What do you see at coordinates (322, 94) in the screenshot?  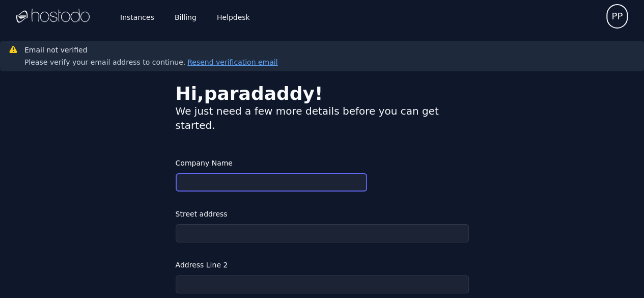 I see `div: Hi, paradaddy !` at bounding box center [322, 94].